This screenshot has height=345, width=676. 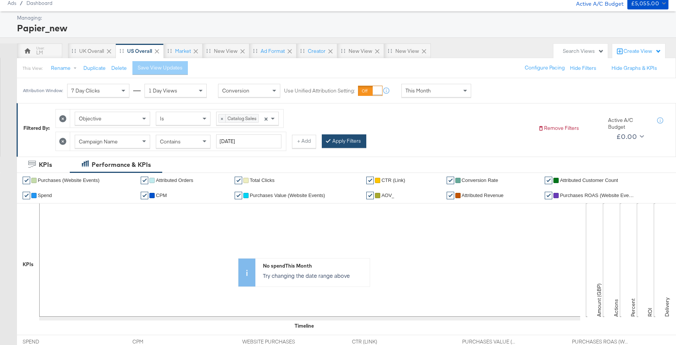 What do you see at coordinates (629, 123) in the screenshot?
I see `div: Active A/C Budget` at bounding box center [629, 123].